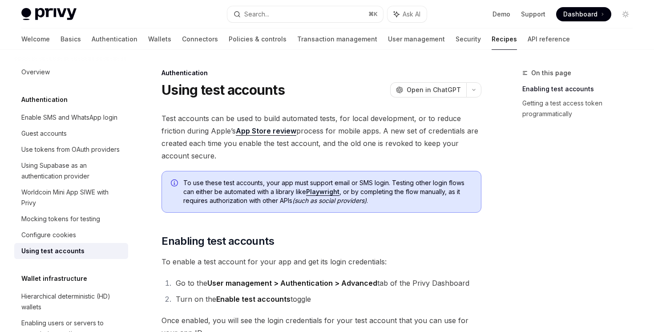 This screenshot has width=654, height=332. I want to click on a: Policies & controls, so click(258, 39).